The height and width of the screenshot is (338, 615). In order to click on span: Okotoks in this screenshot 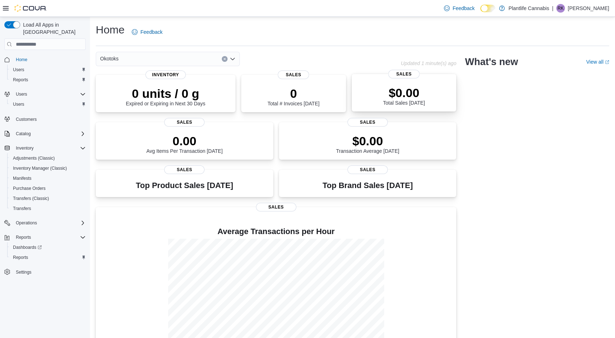, I will do `click(109, 59)`.